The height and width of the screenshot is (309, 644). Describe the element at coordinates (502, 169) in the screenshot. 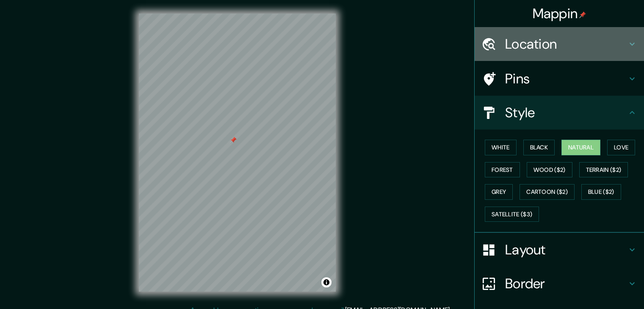

I see `button: Forest` at that location.